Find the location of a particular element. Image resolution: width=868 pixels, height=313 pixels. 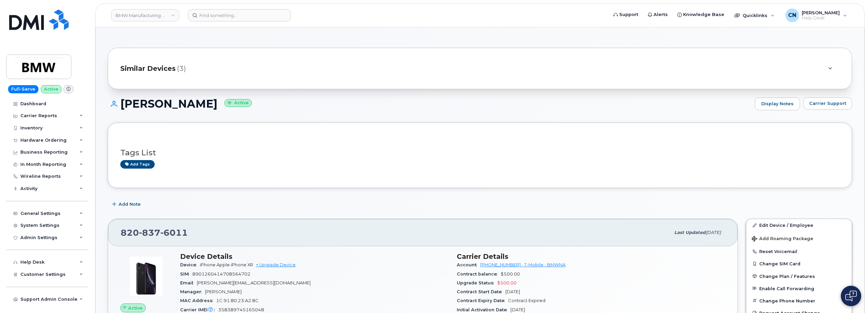

button: Reset Voicemail is located at coordinates (799, 251).